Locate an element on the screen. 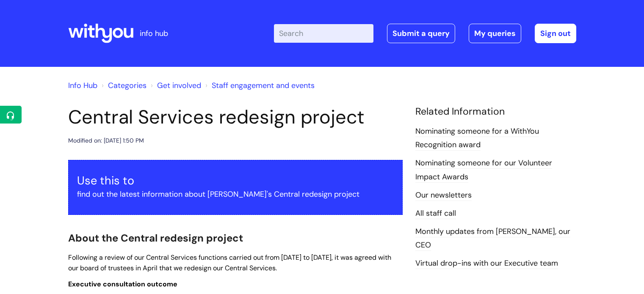 This screenshot has height=294, width=644. a: All staff call is located at coordinates (436, 214).